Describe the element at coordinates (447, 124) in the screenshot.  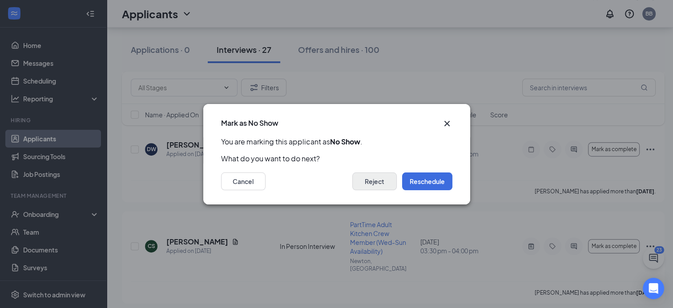
I see `svg: Cross` at that location.